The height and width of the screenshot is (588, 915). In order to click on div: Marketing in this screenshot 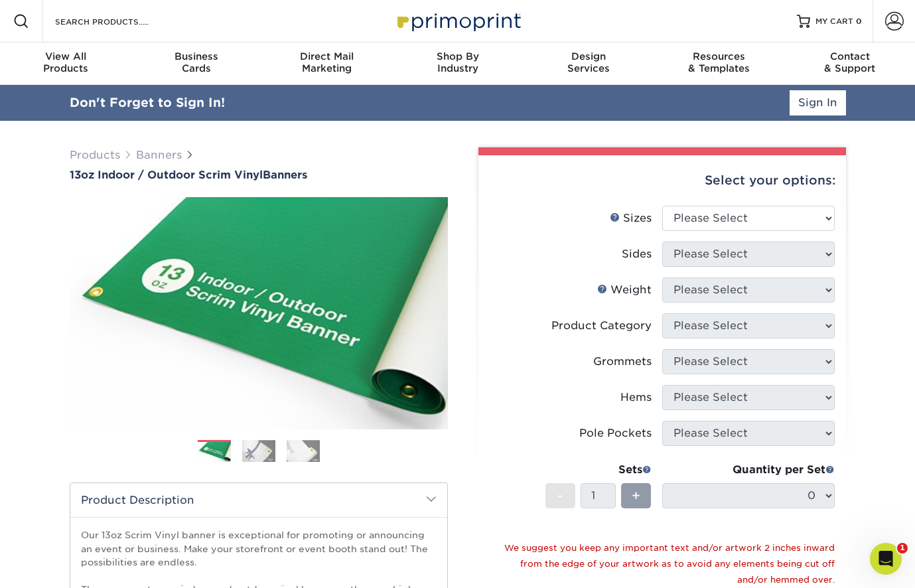, I will do `click(326, 63)`.